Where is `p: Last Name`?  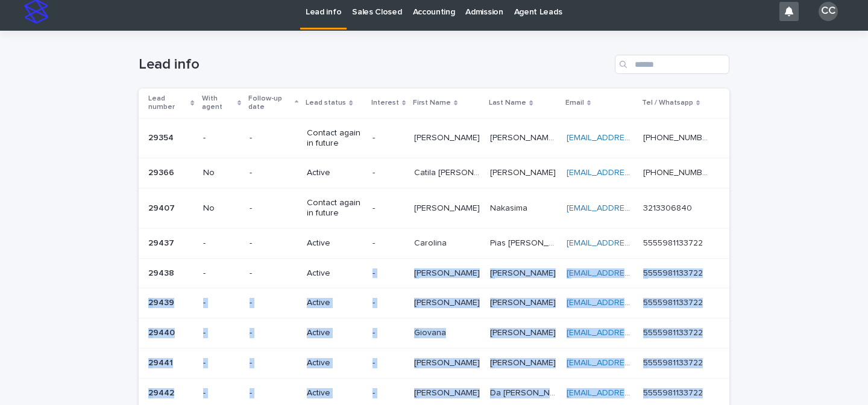 p: Last Name is located at coordinates (507, 103).